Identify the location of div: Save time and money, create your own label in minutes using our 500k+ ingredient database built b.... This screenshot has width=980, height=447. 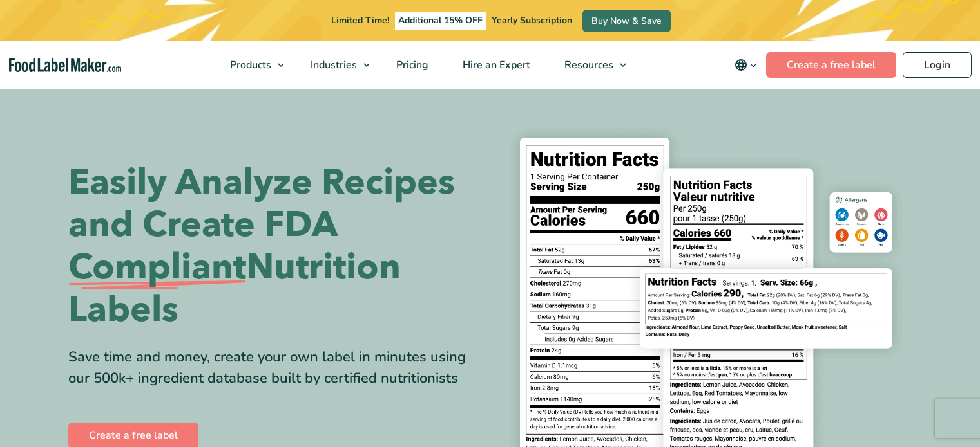
(275, 368).